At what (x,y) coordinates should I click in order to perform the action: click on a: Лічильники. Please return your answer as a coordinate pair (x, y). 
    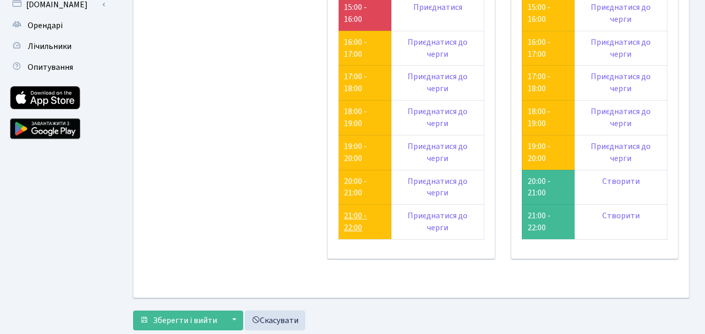
    Looking at the image, I should click on (57, 46).